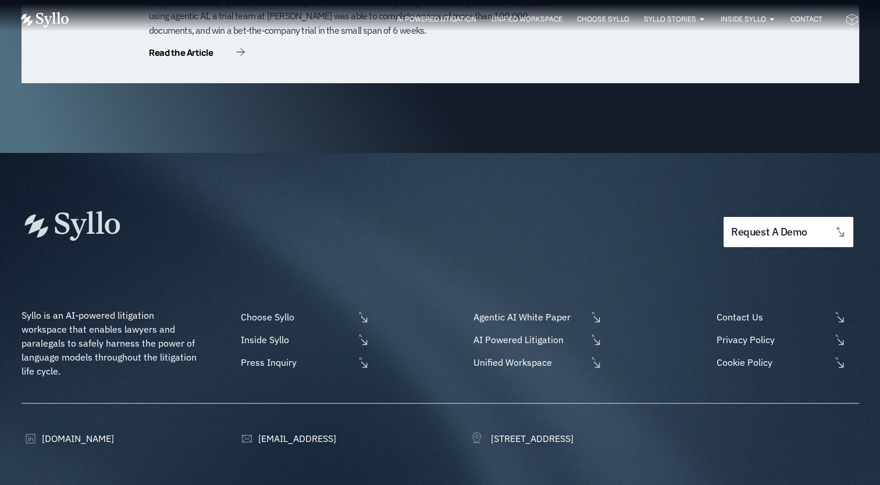 The height and width of the screenshot is (485, 880). What do you see at coordinates (786, 317) in the screenshot?
I see `a: Contact Us` at bounding box center [786, 317].